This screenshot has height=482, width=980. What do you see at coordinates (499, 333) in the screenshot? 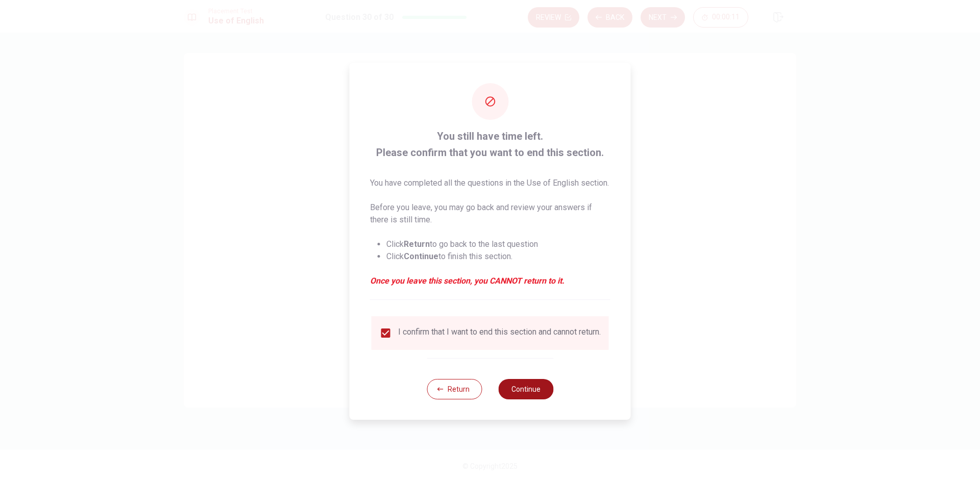
I see `div: I confirm that I want to end this section and cannot return.` at bounding box center [499, 333].